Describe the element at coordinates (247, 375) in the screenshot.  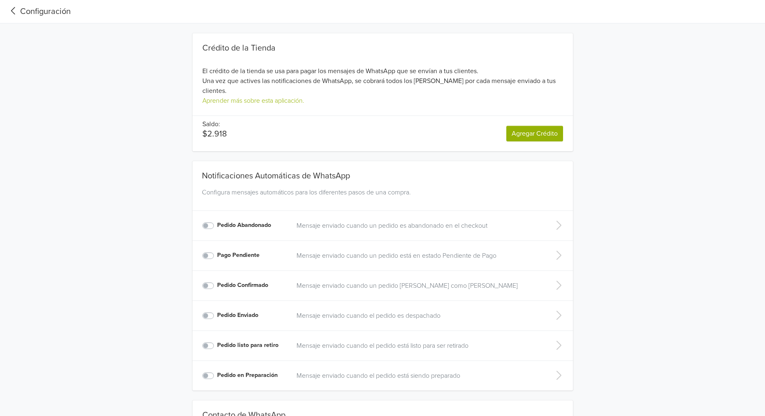
I see `label: Pedido en Preparación` at that location.